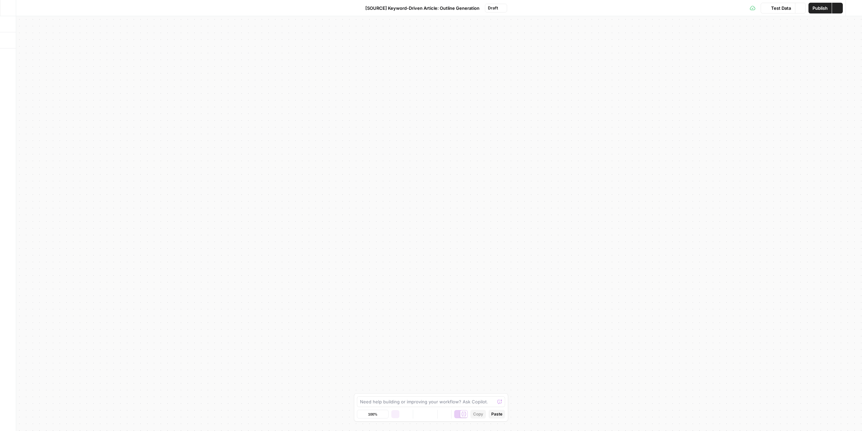 The image size is (862, 431). What do you see at coordinates (478, 414) in the screenshot?
I see `button: Copy` at bounding box center [478, 414].